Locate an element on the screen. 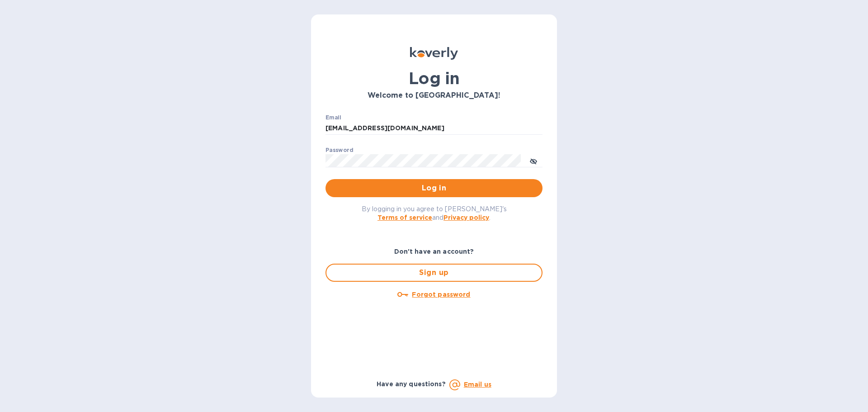 The width and height of the screenshot is (868, 412). a: Terms of service is located at coordinates (404, 218).